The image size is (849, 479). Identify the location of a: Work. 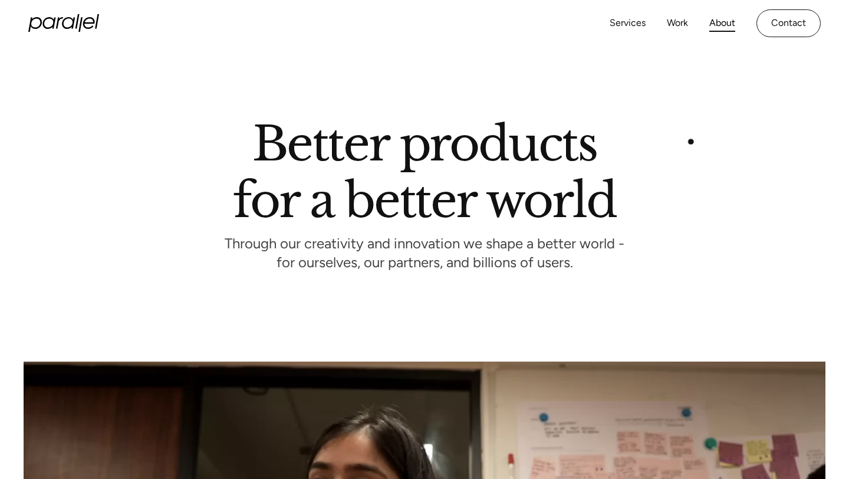
(678, 23).